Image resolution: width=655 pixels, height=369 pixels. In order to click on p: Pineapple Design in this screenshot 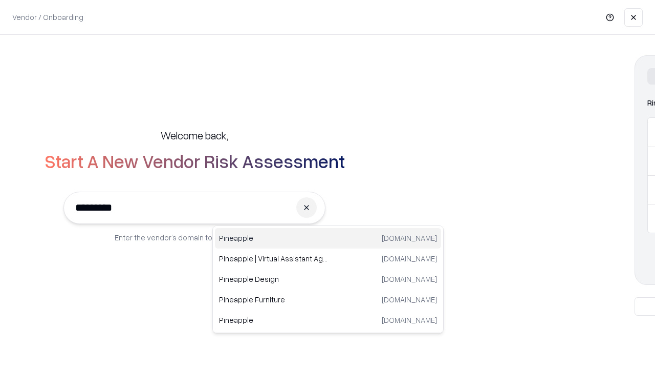, I will do `click(273, 279)`.